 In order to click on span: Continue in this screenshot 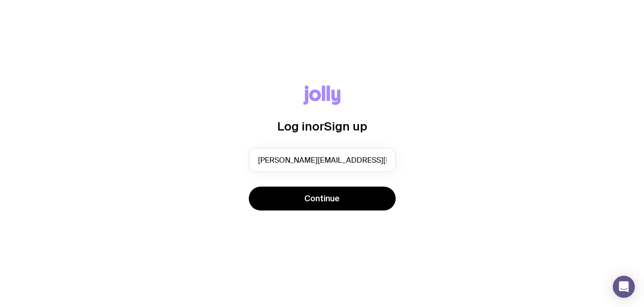, I will do `click(322, 198)`.